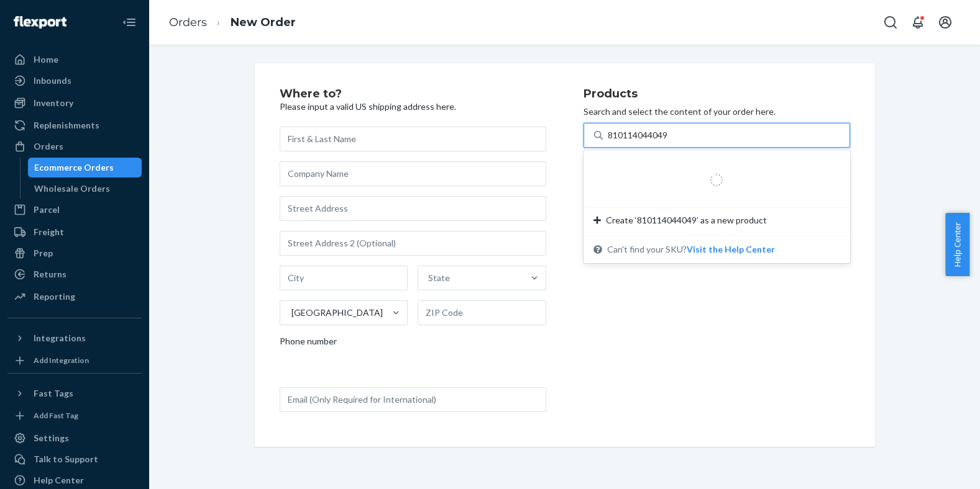  I want to click on span: Help Center, so click(957, 245).